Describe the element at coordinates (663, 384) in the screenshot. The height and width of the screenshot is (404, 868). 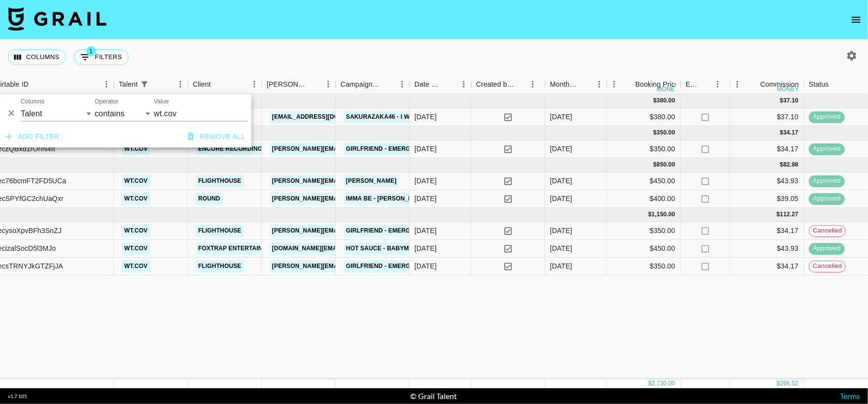
I see `div: 2,730.00` at that location.